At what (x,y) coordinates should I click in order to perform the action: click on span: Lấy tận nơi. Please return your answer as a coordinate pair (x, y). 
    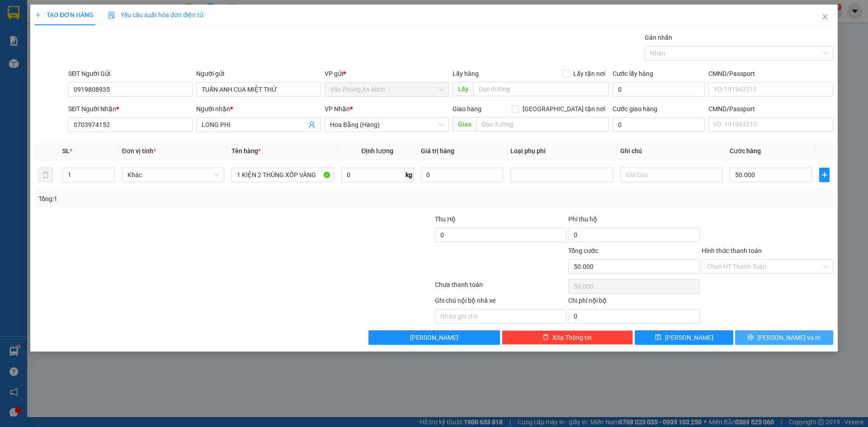
    Looking at the image, I should click on (589, 74).